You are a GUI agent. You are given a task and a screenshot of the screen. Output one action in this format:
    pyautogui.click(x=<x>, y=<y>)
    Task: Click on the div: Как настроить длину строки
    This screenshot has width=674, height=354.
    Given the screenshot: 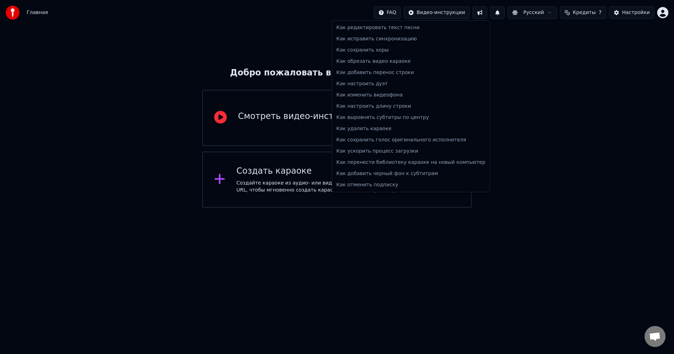 What is the action you would take?
    pyautogui.click(x=411, y=106)
    